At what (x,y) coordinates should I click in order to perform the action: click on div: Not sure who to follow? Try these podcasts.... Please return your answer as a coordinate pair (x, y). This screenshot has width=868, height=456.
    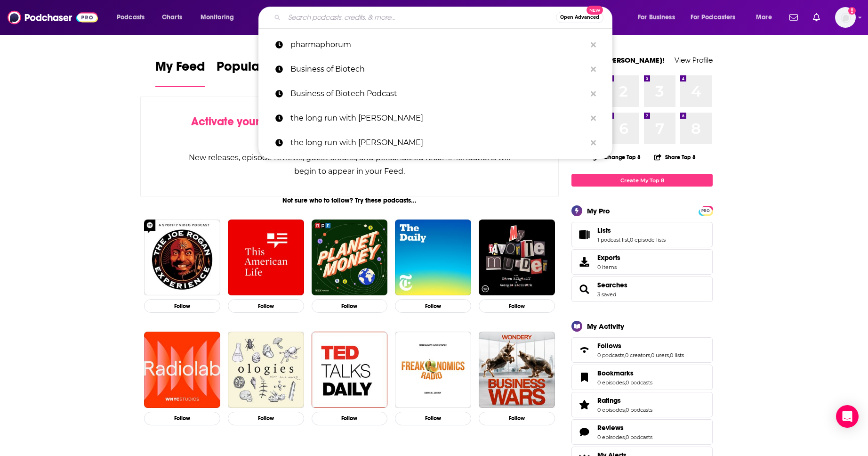
    Looking at the image, I should click on (349, 200).